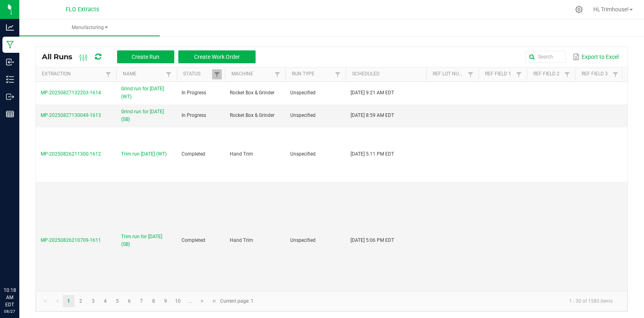 This screenshot has height=318, width=644. What do you see at coordinates (71, 115) in the screenshot?
I see `span: MP-20250827130049-1613` at bounding box center [71, 115].